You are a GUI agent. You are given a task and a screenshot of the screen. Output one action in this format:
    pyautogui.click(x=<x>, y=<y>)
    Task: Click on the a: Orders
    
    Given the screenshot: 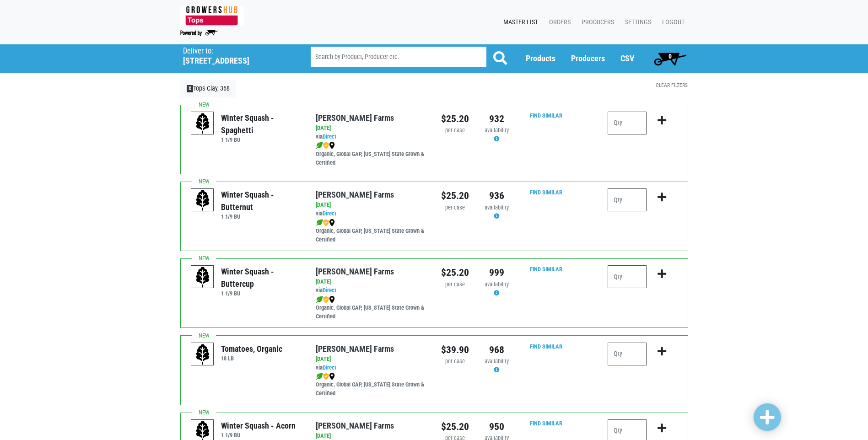 What is the action you would take?
    pyautogui.click(x=558, y=22)
    